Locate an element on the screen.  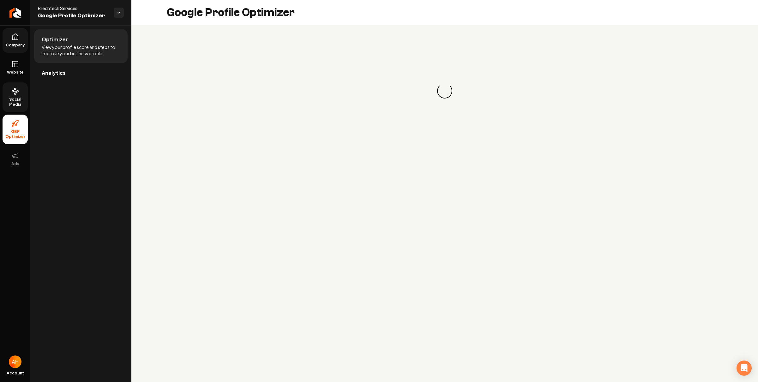
img: Rebolt Logo is located at coordinates (15, 13).